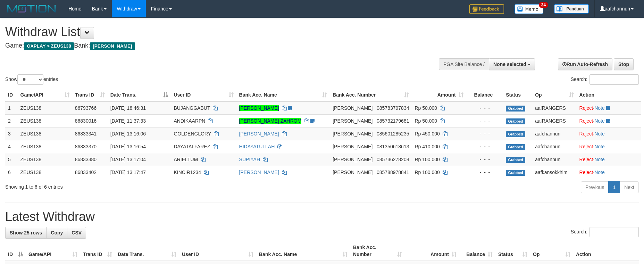 This screenshot has width=644, height=264. What do you see at coordinates (477, 251) in the screenshot?
I see `th: Balance: activate to sort column ascending` at bounding box center [477, 251].